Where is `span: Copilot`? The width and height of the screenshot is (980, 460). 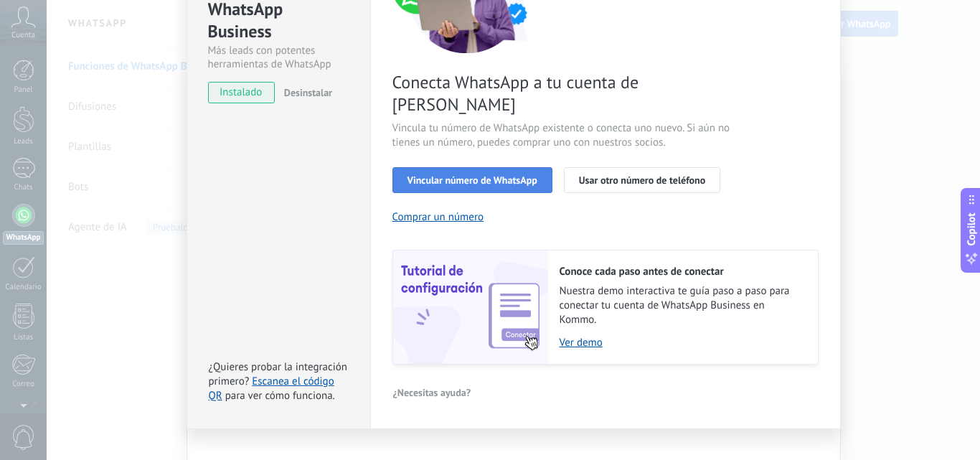
span: Copilot is located at coordinates (971, 228).